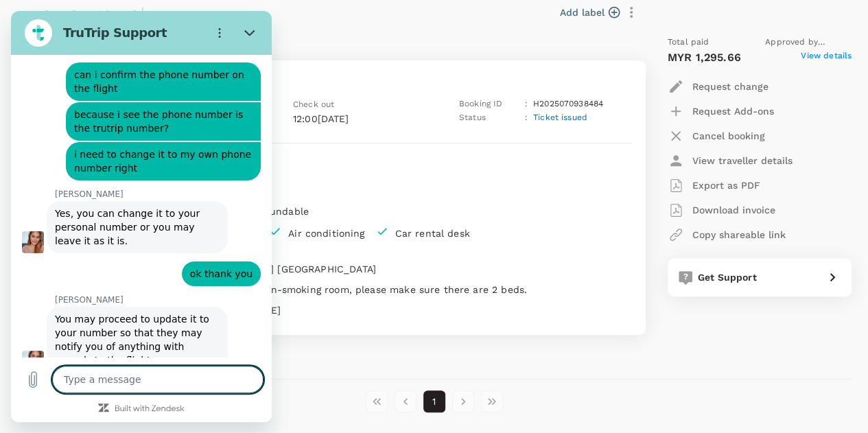 The width and height of the screenshot is (868, 433). What do you see at coordinates (153, 150) in the screenshot?
I see `span: i need to change it to my own phone number right` at bounding box center [153, 150].